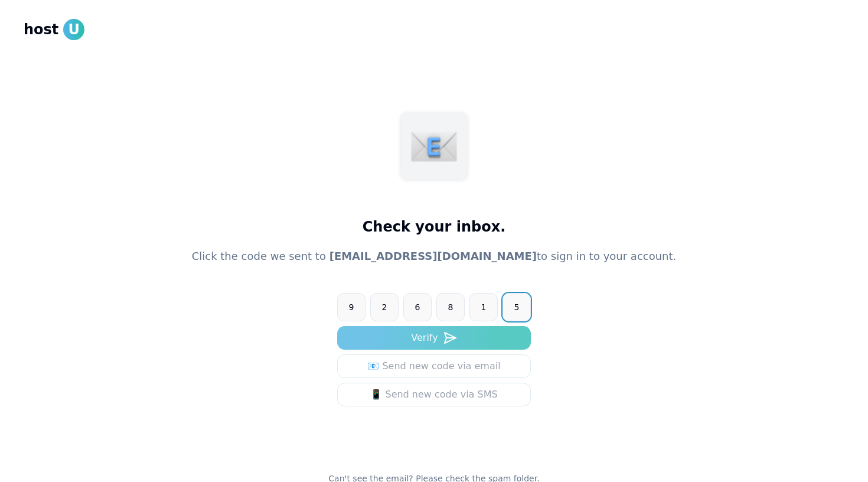 This screenshot has width=868, height=482. What do you see at coordinates (434, 147) in the screenshot?
I see `img: mail` at bounding box center [434, 147].